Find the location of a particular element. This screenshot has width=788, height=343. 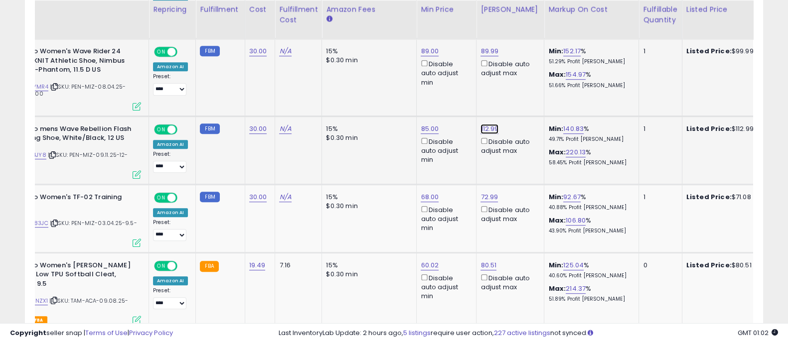

a: 5 listings is located at coordinates (416, 333).